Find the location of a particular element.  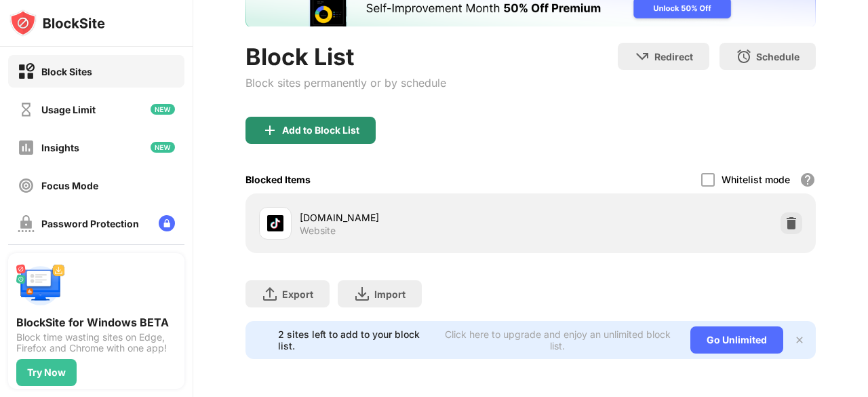

div: Redirect is located at coordinates (674, 57).